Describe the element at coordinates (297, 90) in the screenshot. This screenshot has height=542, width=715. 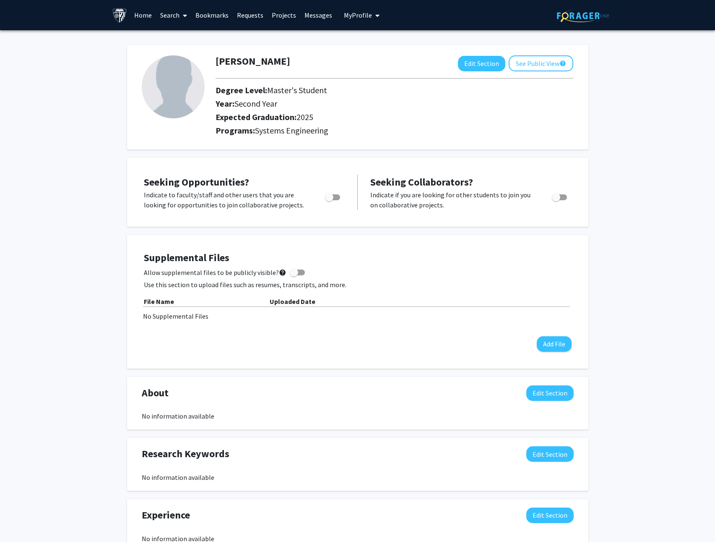
I see `span: Master's Student` at that location.